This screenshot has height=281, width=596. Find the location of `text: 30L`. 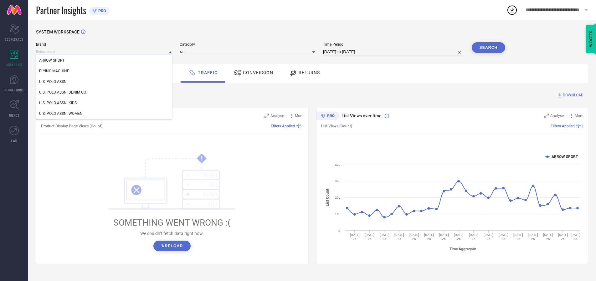

text: 30L is located at coordinates (338, 181).